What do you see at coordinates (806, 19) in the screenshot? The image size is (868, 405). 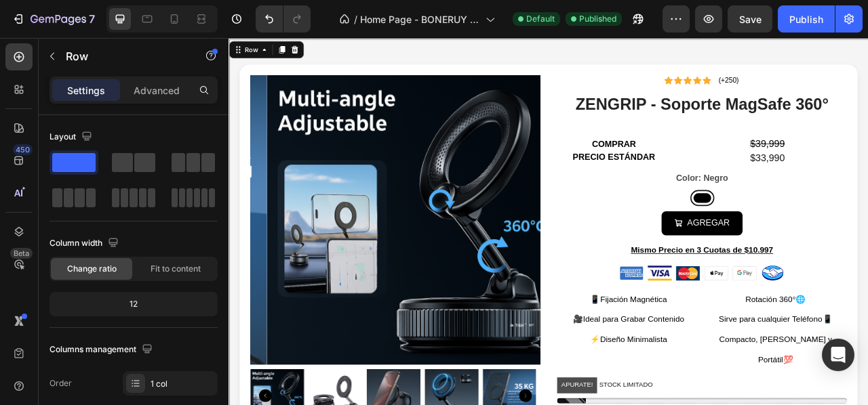 I see `button: Publish` at bounding box center [806, 19].